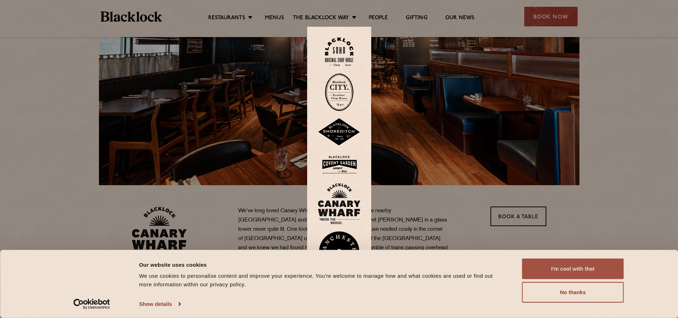 This screenshot has height=318, width=678. I want to click on button: No thanks, so click(573, 292).